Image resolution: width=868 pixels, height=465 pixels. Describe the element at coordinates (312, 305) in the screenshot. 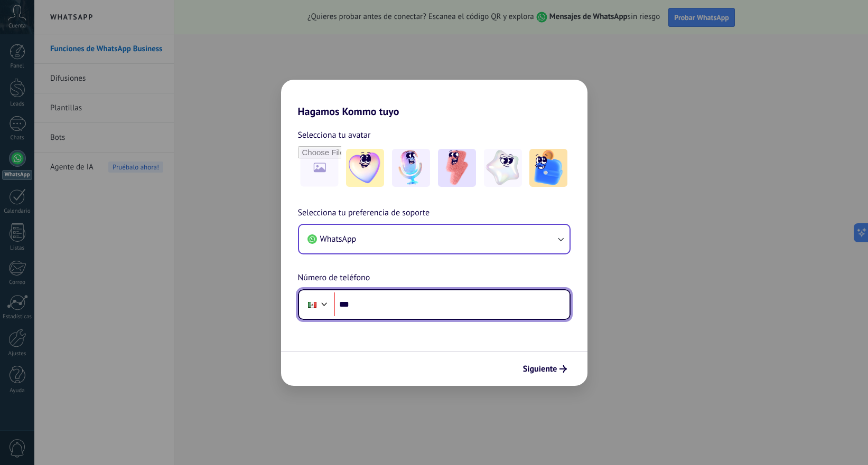

I see `div: Mexico: + 52` at that location.